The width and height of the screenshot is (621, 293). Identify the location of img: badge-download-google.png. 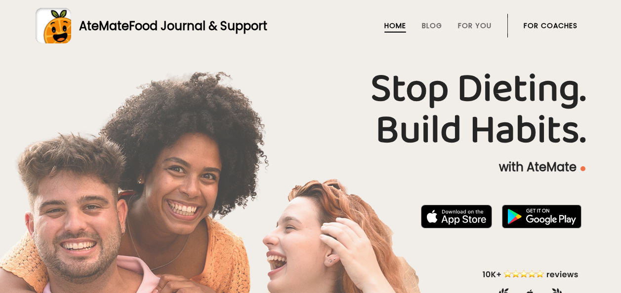
(541, 217).